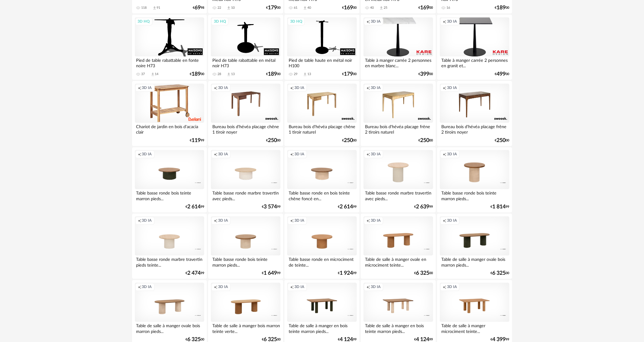 The height and width of the screenshot is (342, 644). Describe the element at coordinates (245, 47) in the screenshot. I see `a: 3D HQ Pied de table rabattable en métal noir H73 28 Download icon 13 €18900` at that location.